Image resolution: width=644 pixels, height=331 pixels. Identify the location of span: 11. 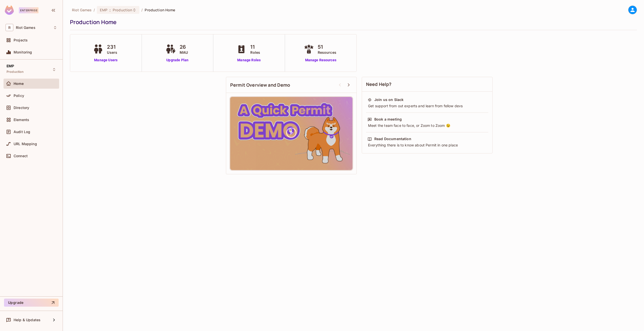
(255, 47).